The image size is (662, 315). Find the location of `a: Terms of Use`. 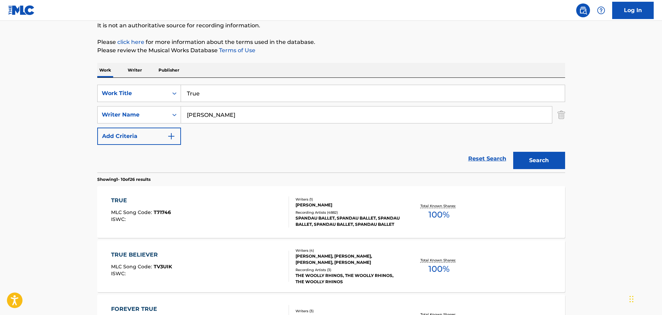

a: Terms of Use is located at coordinates (236, 50).